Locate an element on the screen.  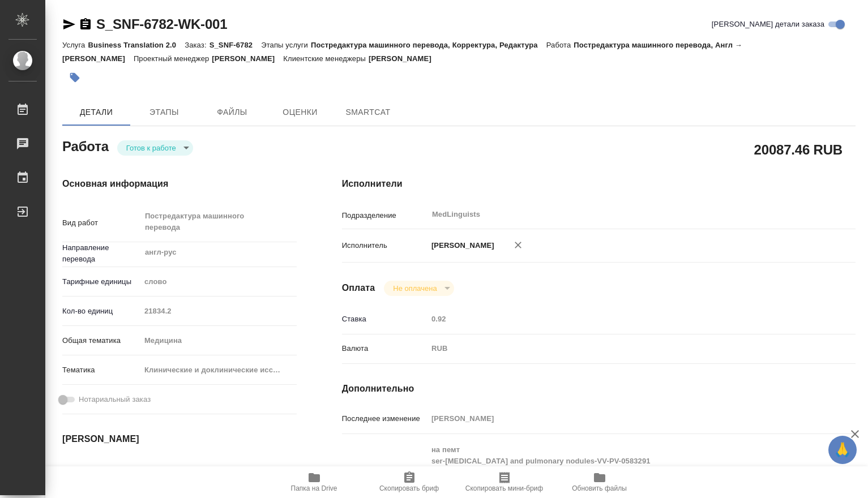
button: Удалить исполнителя is located at coordinates (518, 245).